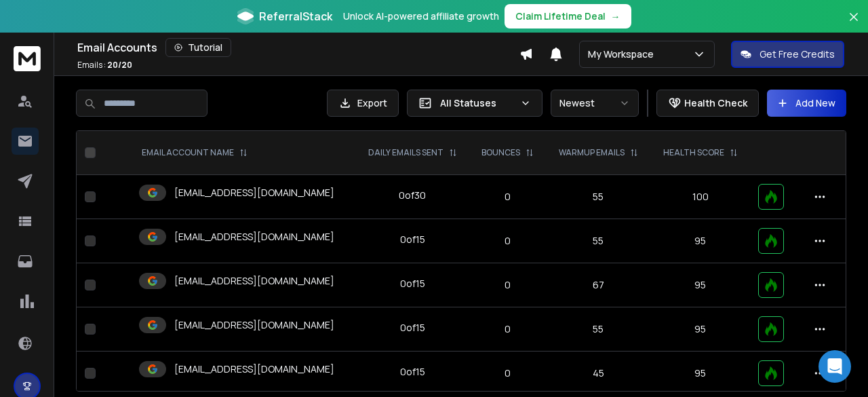 This screenshot has height=397, width=868. Describe the element at coordinates (700, 197) in the screenshot. I see `td: 100` at that location.